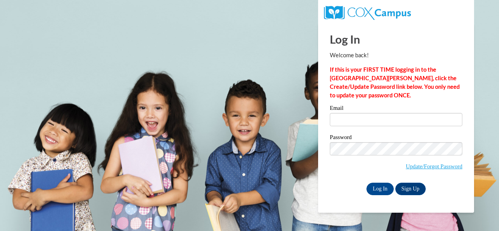 The width and height of the screenshot is (499, 231). Describe the element at coordinates (410, 189) in the screenshot. I see `a: Sign Up` at that location.